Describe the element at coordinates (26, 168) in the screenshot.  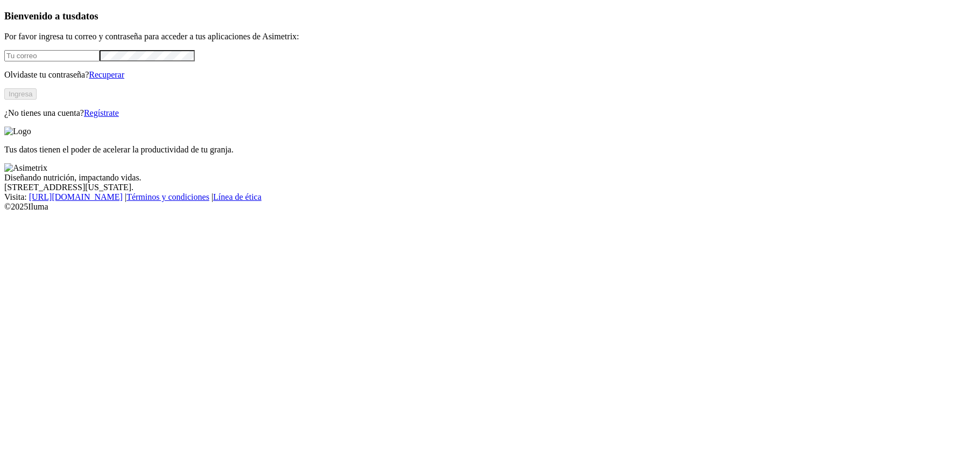
I see `img: Asimetrix` at that location.